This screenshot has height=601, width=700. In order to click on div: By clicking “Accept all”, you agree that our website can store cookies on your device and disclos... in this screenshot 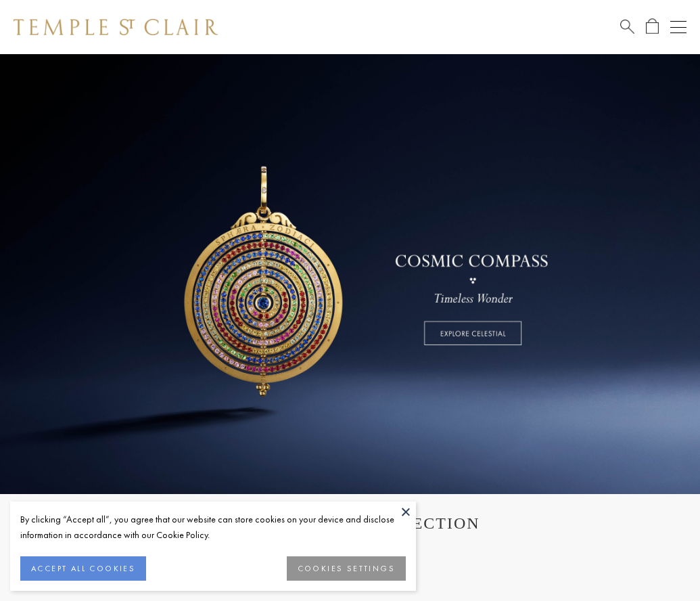, I will do `click(213, 527)`.